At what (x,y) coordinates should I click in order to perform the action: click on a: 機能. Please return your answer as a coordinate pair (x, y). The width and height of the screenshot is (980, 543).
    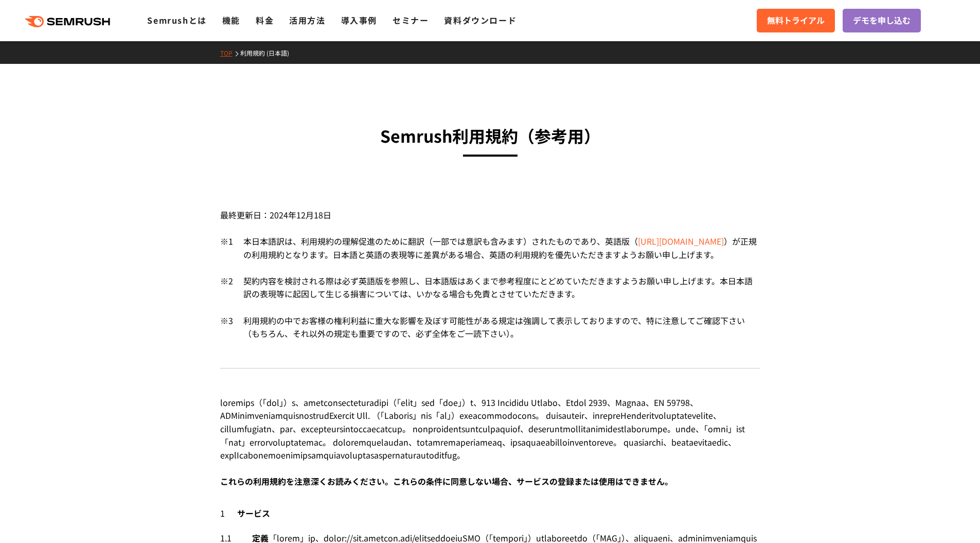
    Looking at the image, I should click on (231, 20).